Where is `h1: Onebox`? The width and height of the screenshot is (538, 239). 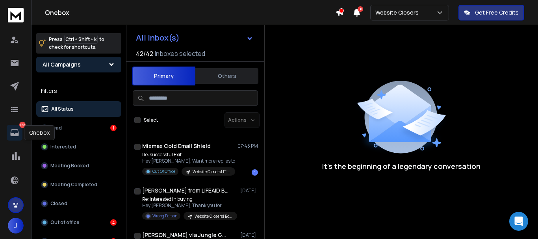 h1: Onebox is located at coordinates (190, 13).